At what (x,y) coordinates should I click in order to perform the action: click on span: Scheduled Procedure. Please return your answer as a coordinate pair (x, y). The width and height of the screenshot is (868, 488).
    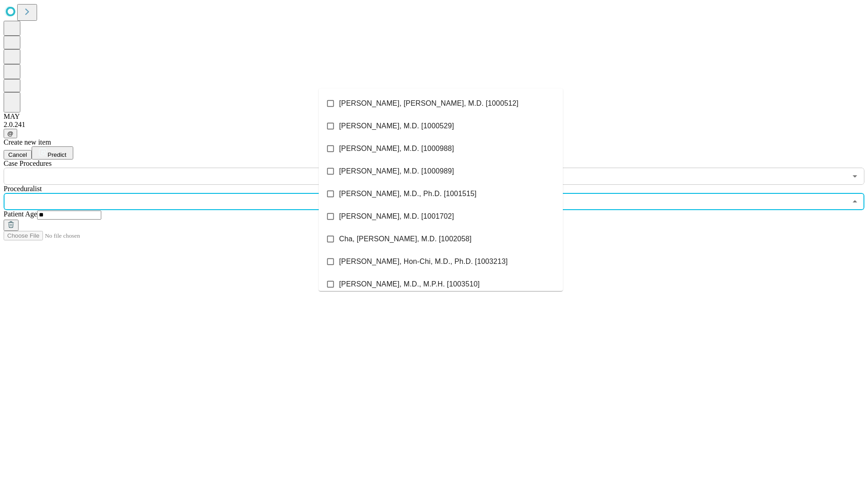
    Looking at the image, I should click on (28, 163).